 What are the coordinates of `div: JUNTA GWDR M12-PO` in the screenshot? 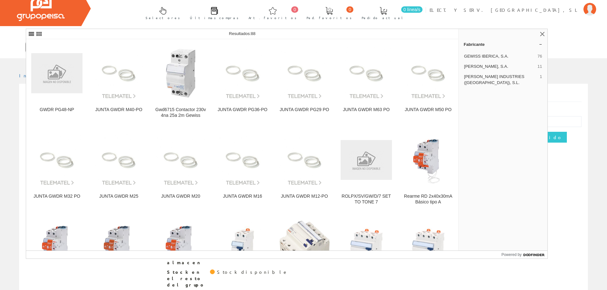 It's located at (304, 197).